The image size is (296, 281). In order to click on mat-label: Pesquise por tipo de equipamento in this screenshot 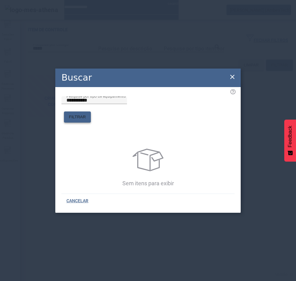, I will do `click(96, 96)`.